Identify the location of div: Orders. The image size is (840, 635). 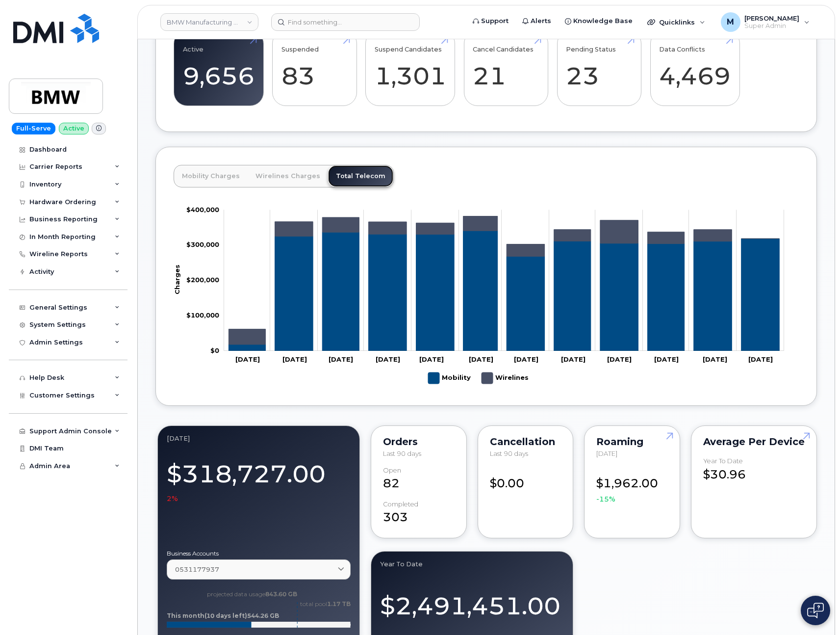
(419, 442).